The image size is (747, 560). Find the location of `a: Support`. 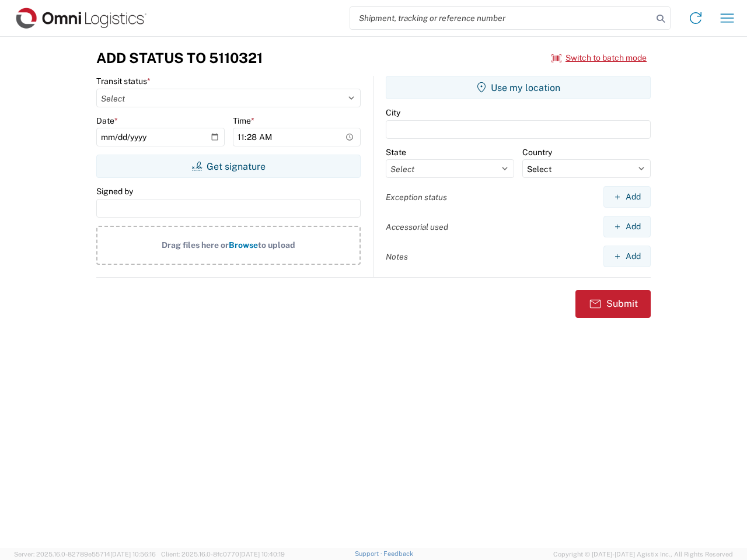

a: Support is located at coordinates (369, 553).